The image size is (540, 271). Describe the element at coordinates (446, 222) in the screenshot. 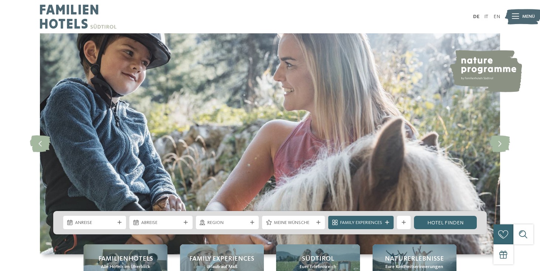

I see `a: Hotel finden` at that location.